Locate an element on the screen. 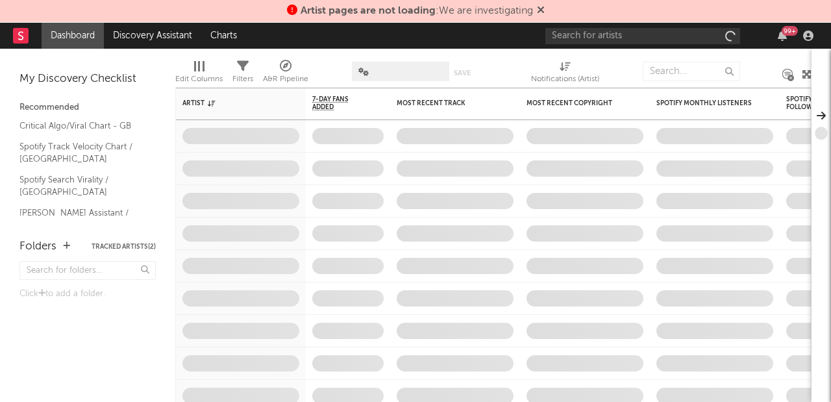 This screenshot has width=831, height=402. span: 7-Day Fans Added is located at coordinates (338, 103).